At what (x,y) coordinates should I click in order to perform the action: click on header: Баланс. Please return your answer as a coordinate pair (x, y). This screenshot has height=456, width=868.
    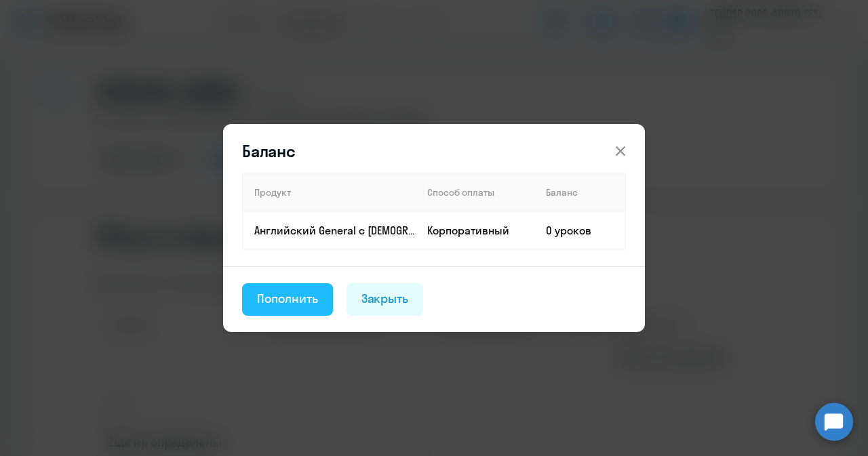
    Looking at the image, I should click on (434, 151).